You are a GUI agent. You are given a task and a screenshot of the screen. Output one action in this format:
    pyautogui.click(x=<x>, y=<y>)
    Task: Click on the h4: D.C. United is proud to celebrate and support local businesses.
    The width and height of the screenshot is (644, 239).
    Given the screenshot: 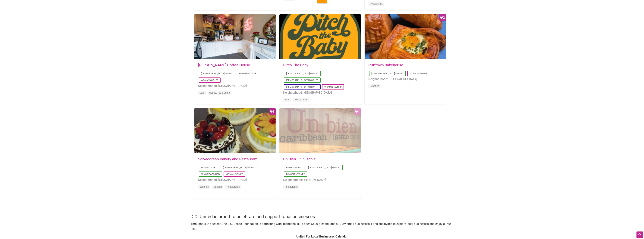 What is the action you would take?
    pyautogui.click(x=322, y=217)
    